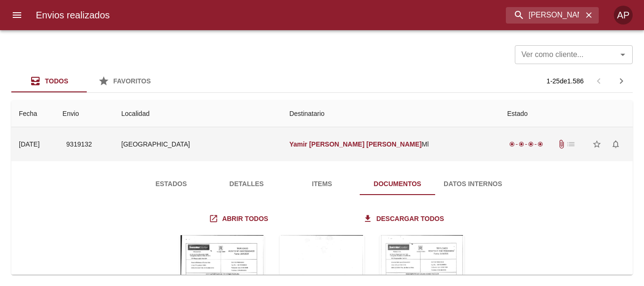 Image resolution: width=644 pixels, height=286 pixels. What do you see at coordinates (57, 81) in the screenshot?
I see `span: Todos` at bounding box center [57, 81].